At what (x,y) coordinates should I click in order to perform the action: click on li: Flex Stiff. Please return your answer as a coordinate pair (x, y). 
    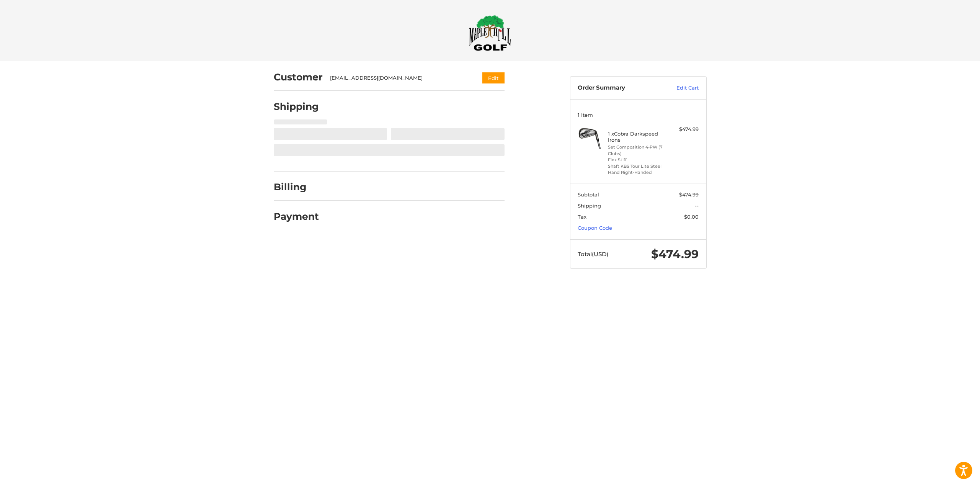
    Looking at the image, I should click on (637, 160).